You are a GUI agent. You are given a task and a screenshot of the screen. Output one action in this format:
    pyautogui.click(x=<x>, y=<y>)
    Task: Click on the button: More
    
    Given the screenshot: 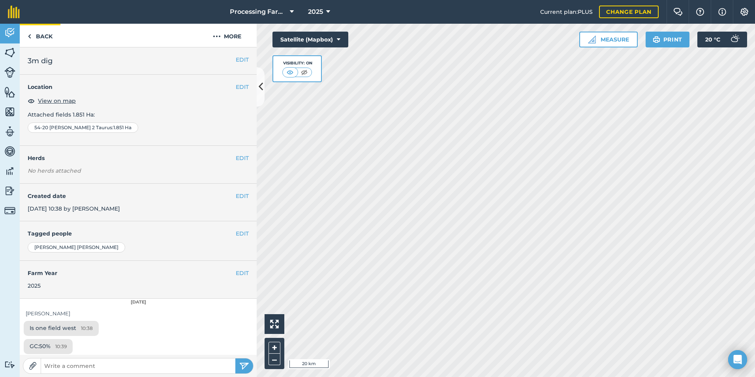 What is the action you would take?
    pyautogui.click(x=227, y=35)
    